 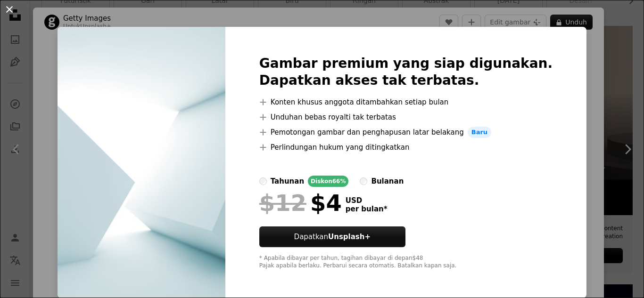 I want to click on li: Konten khusus anggota ditambahkan setiap bulan, so click(x=406, y=102).